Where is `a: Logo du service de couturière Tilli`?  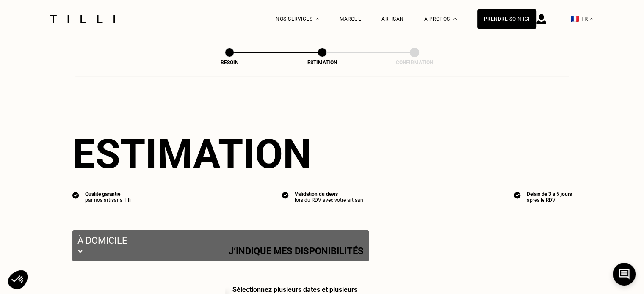
a: Logo du service de couturière Tilli is located at coordinates (83, 18).